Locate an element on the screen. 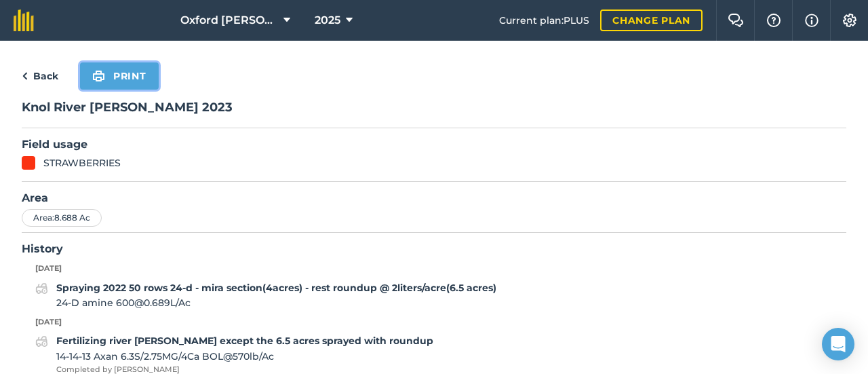  strong: Spraying 2022 50 rows 24-d - mira section(4acres) - rest roundup @ 2liters/acre(6.5 acres) is located at coordinates (276, 288).